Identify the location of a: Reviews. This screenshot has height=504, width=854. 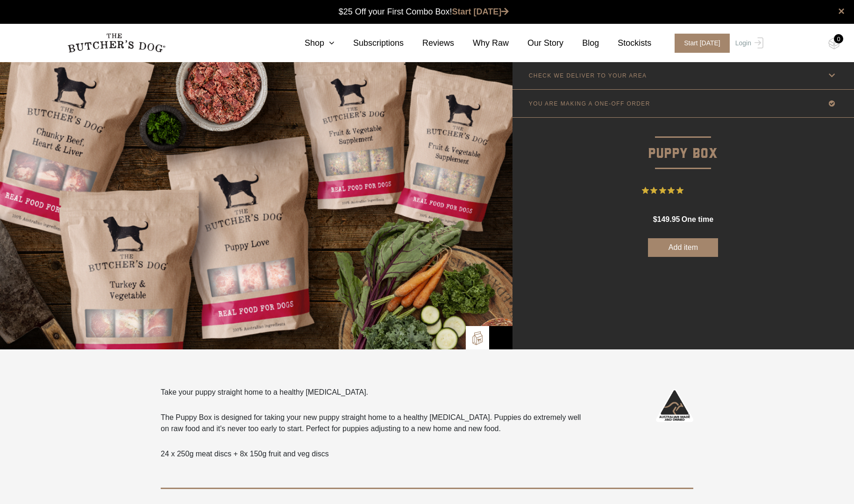
(429, 43).